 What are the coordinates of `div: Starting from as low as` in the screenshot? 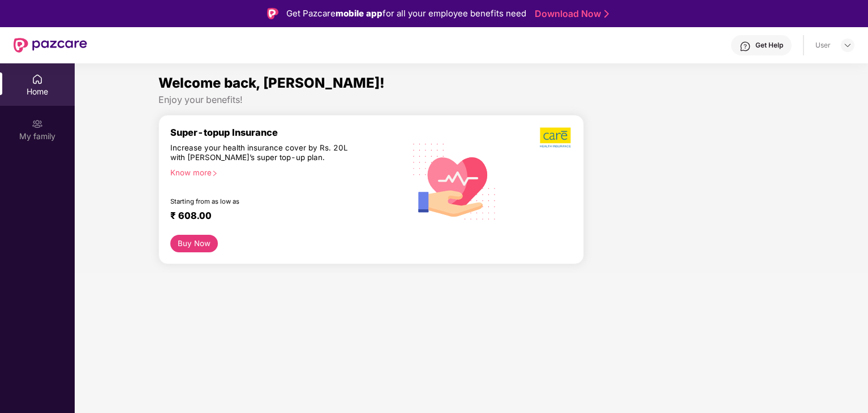 It's located at (263, 202).